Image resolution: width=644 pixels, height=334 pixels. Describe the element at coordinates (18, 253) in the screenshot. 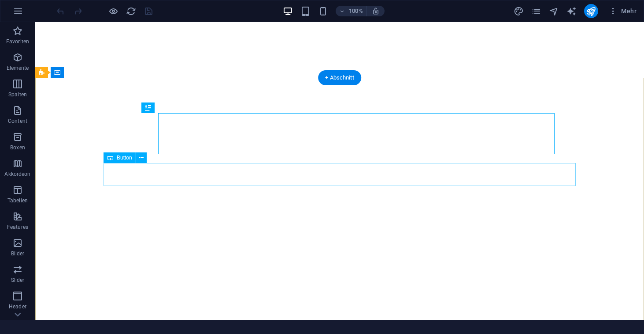

I see `p: Bilder` at that location.